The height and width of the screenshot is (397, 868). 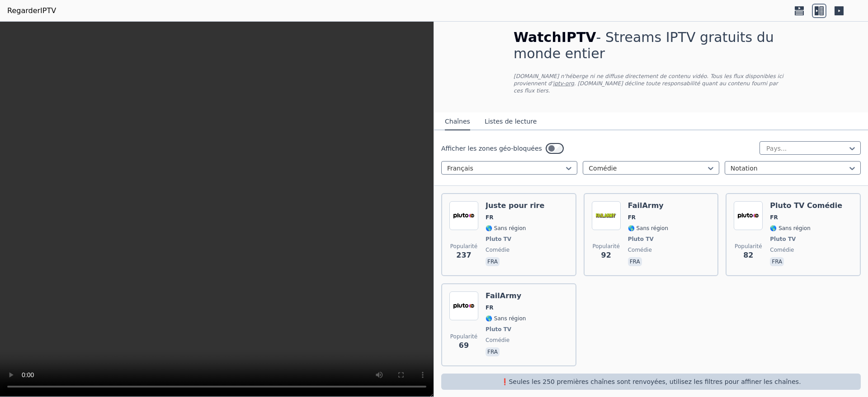 I want to click on button: Listes de lecture, so click(x=511, y=122).